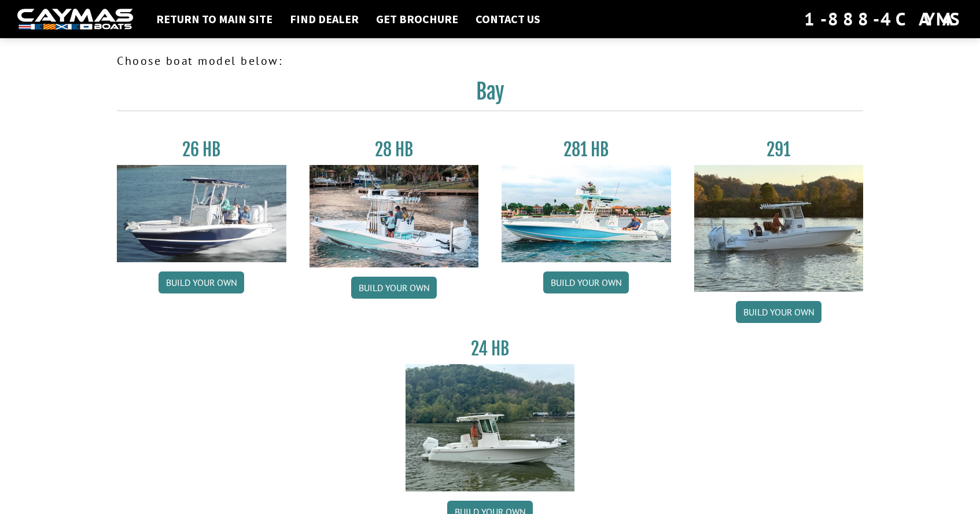 This screenshot has height=514, width=980. Describe the element at coordinates (75, 19) in the screenshot. I see `img: white-logo-c9c8dbefe5ff5ceceb0f0178aa75bf4bb51f6bca0971e226c86eb53dfe498488.png` at that location.